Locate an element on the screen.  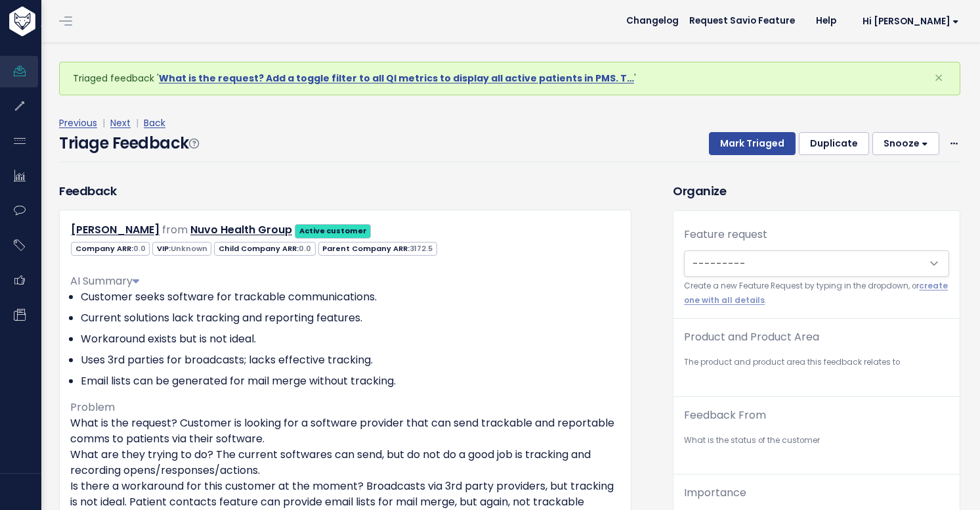
button: Close is located at coordinates (939, 78).